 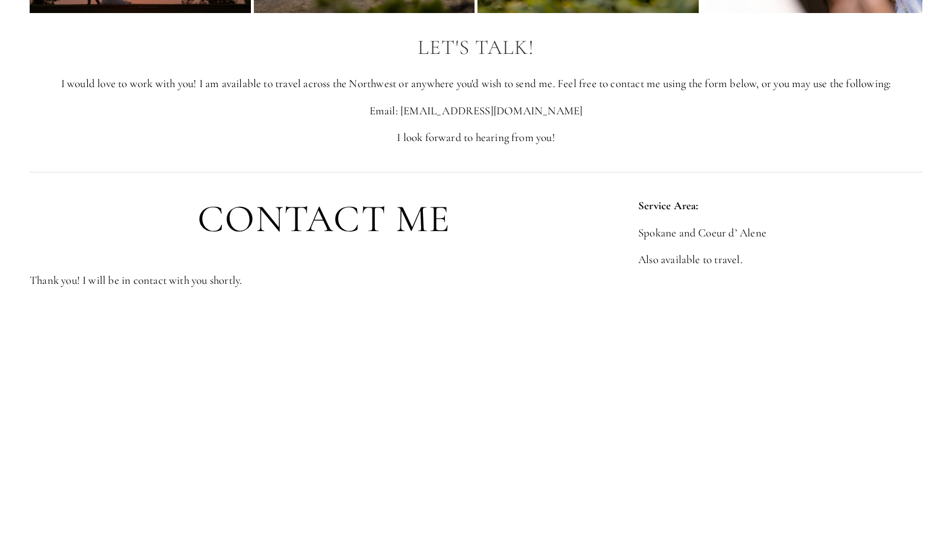 What do you see at coordinates (324, 280) in the screenshot?
I see `p: Thank you! I will be in contact with you shortly.` at bounding box center [324, 280].